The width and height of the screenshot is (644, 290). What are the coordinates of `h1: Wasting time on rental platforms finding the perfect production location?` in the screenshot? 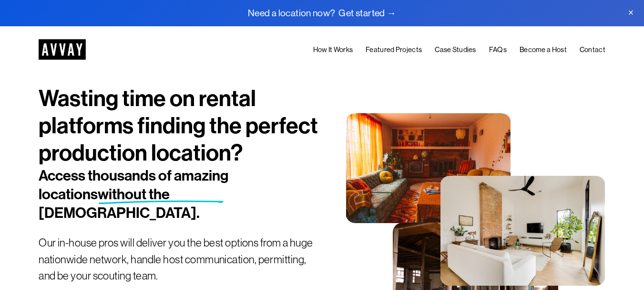 It's located at (180, 126).